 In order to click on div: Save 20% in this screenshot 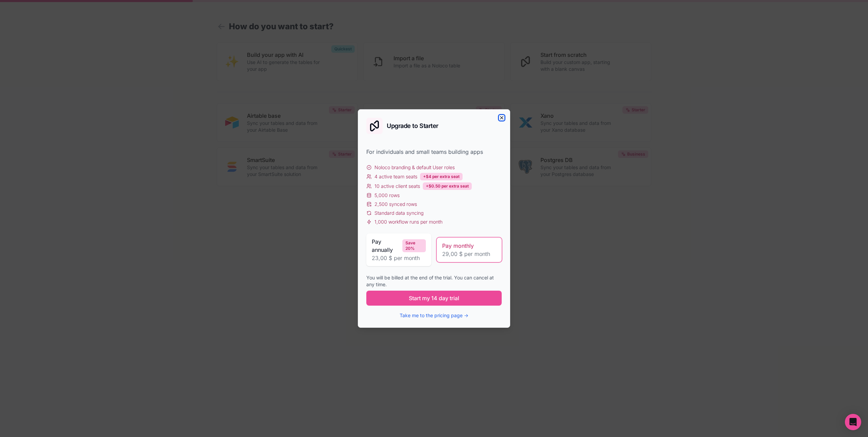, I will do `click(414, 246)`.